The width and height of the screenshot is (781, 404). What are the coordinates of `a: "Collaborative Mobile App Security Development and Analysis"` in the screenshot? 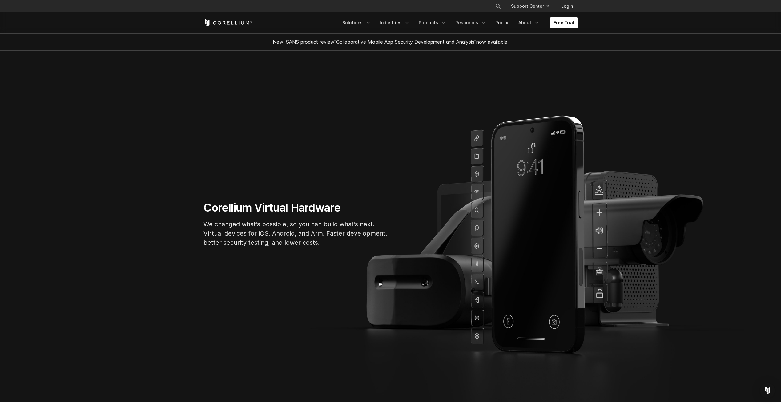 It's located at (405, 42).